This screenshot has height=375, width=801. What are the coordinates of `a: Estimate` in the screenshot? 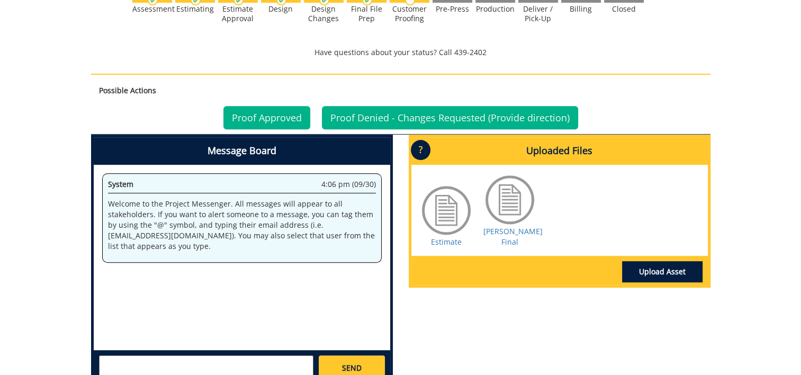 It's located at (446, 241).